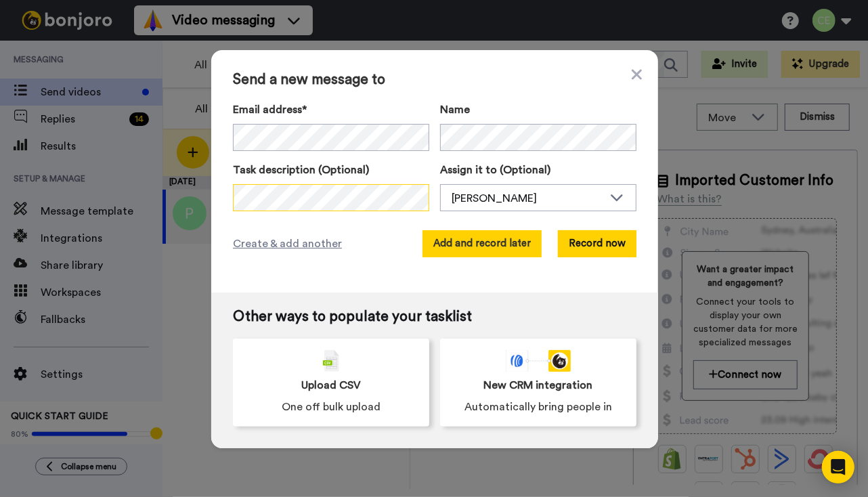 Image resolution: width=868 pixels, height=497 pixels. Describe the element at coordinates (539, 407) in the screenshot. I see `span: Automatically bring people in` at that location.